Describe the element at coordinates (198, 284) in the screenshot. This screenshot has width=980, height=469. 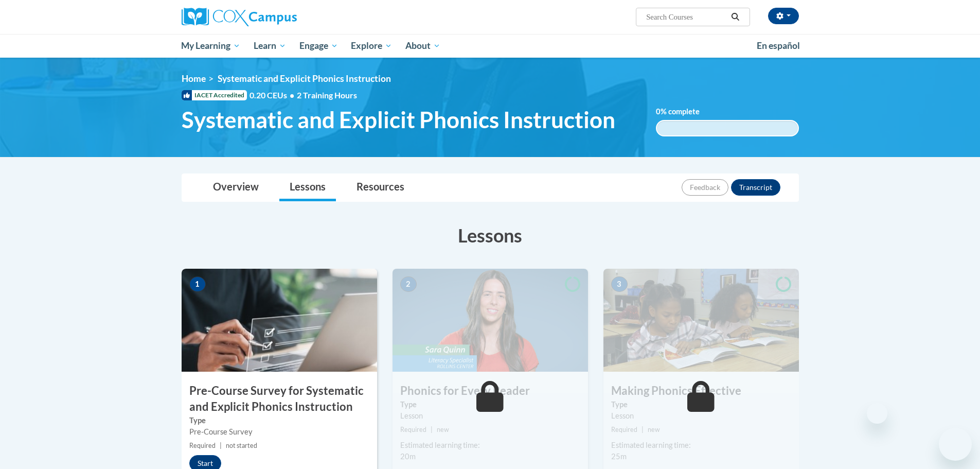
I see `span: 1` at that location.